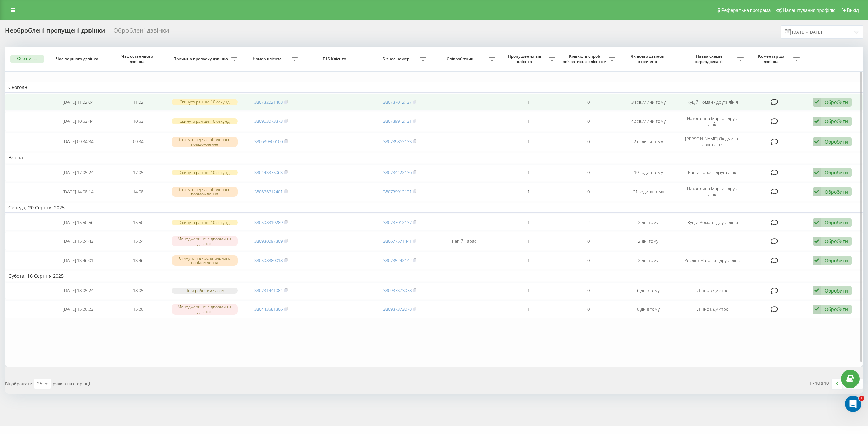 The width and height of the screenshot is (868, 434). What do you see at coordinates (434, 275) in the screenshot?
I see `td: Субота, 16 Серпня 2025` at bounding box center [434, 275].